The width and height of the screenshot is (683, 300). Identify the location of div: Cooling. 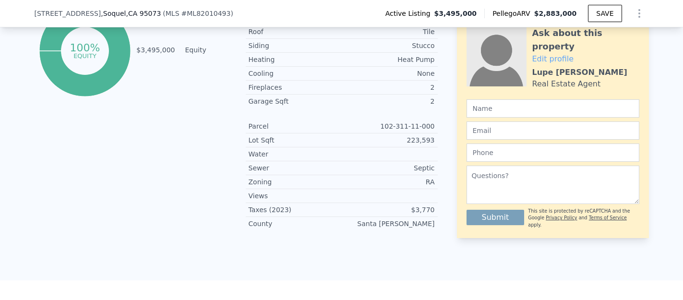
(295, 73).